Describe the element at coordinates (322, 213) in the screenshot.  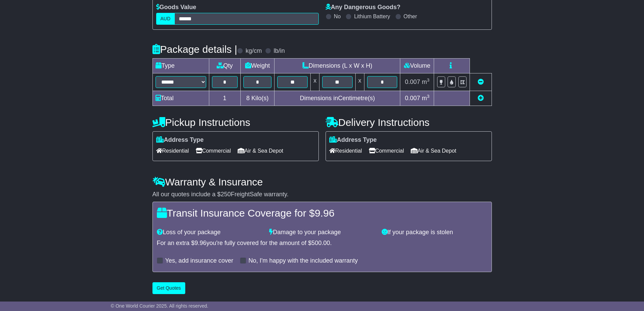
I see `h4: Transit Insurance Coverage for $` at that location.